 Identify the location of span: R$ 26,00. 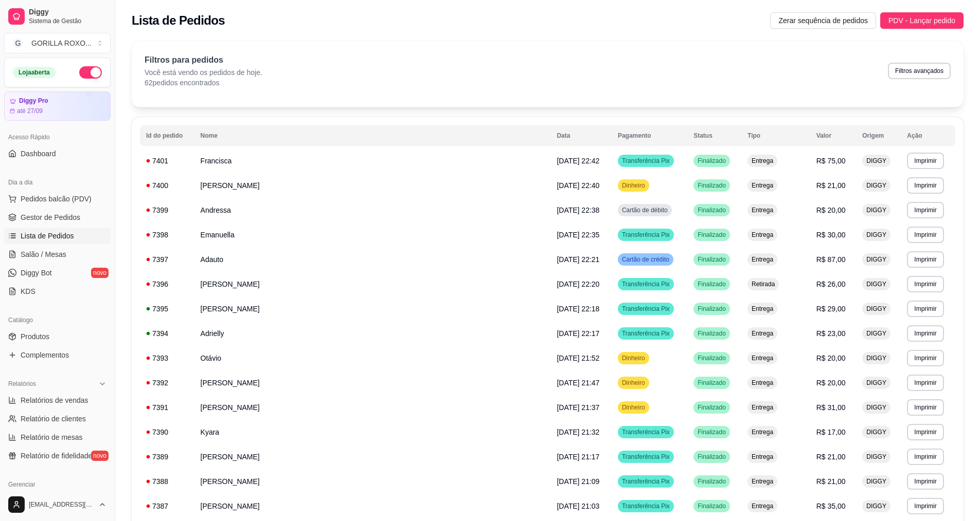
(831, 285).